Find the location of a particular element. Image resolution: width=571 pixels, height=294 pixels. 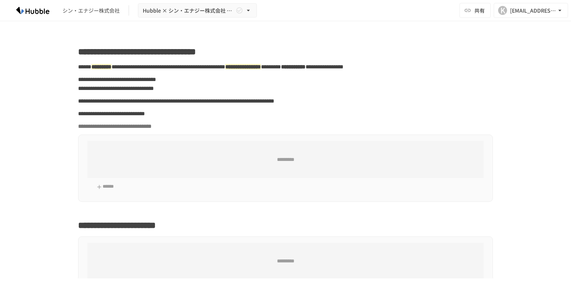

span: 共有 is located at coordinates (480, 10).